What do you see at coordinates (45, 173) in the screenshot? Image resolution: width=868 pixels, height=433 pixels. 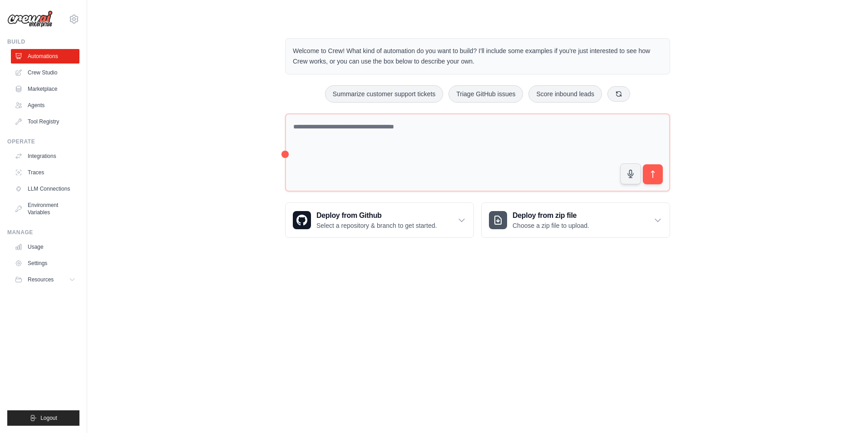 I see `a: Traces` at bounding box center [45, 173].